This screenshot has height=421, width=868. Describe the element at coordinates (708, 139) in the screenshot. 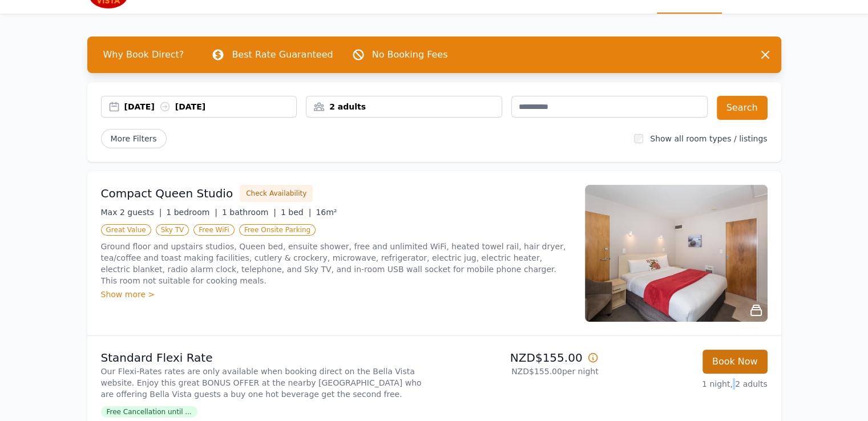

I see `label: Show all room types / listings` at that location.